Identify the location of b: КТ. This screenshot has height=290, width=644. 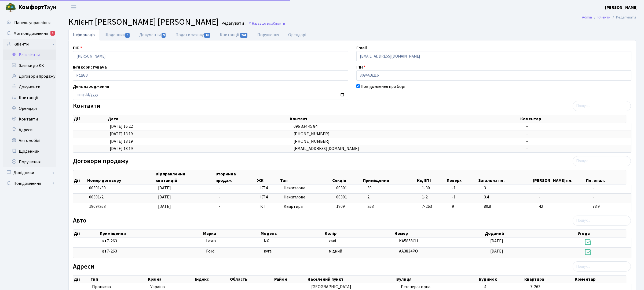
(104, 241).